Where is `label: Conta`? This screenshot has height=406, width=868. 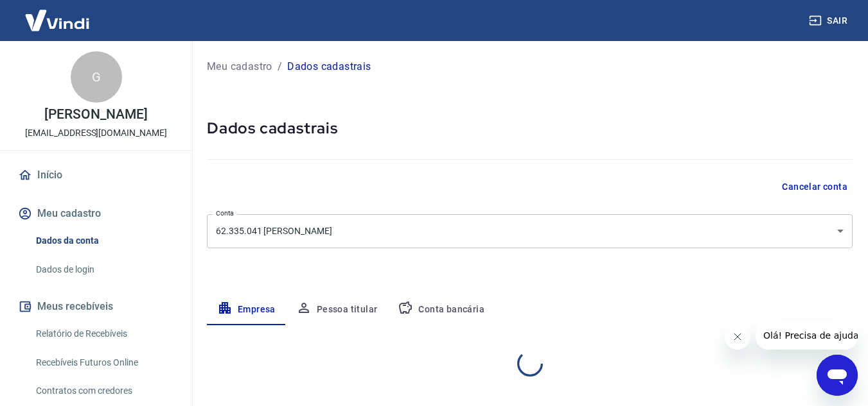 label: Conta is located at coordinates (225, 214).